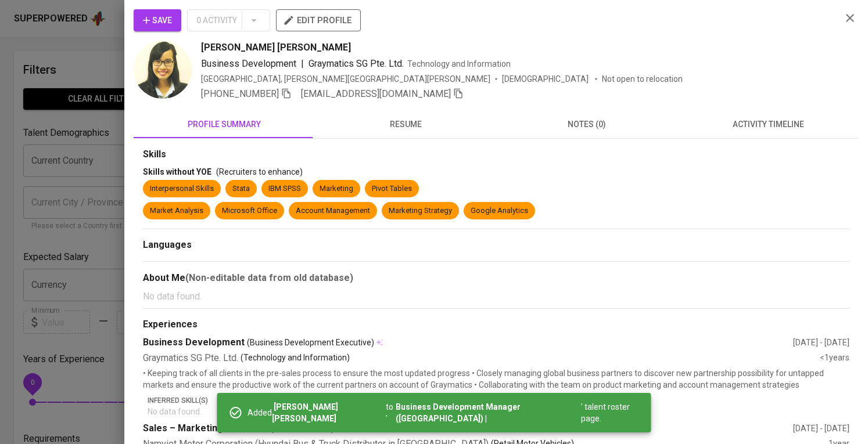 Image resolution: width=868 pixels, height=444 pixels. What do you see at coordinates (356, 63) in the screenshot?
I see `span: Graymatics SG Pte. Ltd.` at bounding box center [356, 63].